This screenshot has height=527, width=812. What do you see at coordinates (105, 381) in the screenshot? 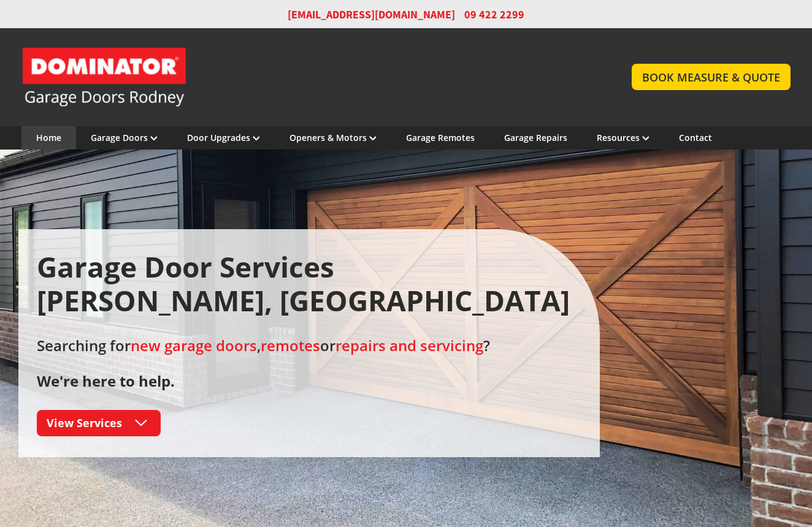
I see `strong: We're here to help.` at bounding box center [105, 381].